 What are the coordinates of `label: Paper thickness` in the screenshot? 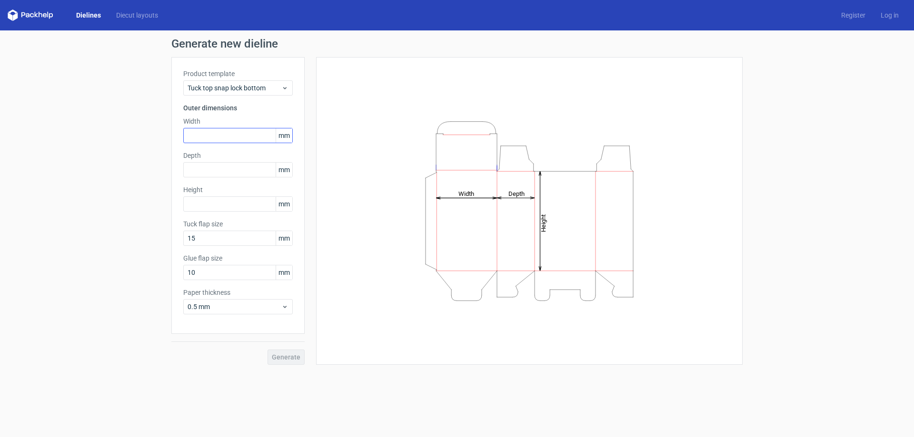 It's located at (238, 293).